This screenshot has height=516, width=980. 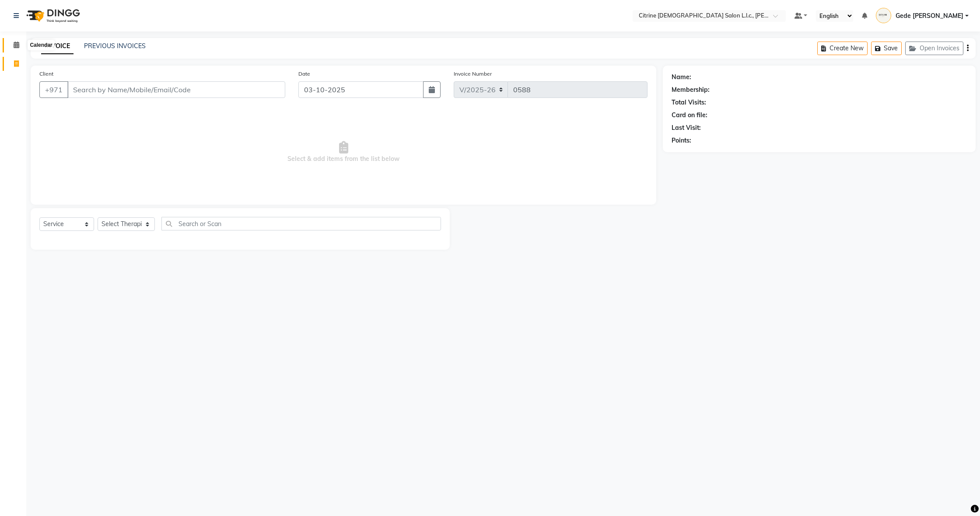 What do you see at coordinates (690, 115) in the screenshot?
I see `div: Card on file:` at bounding box center [690, 115].